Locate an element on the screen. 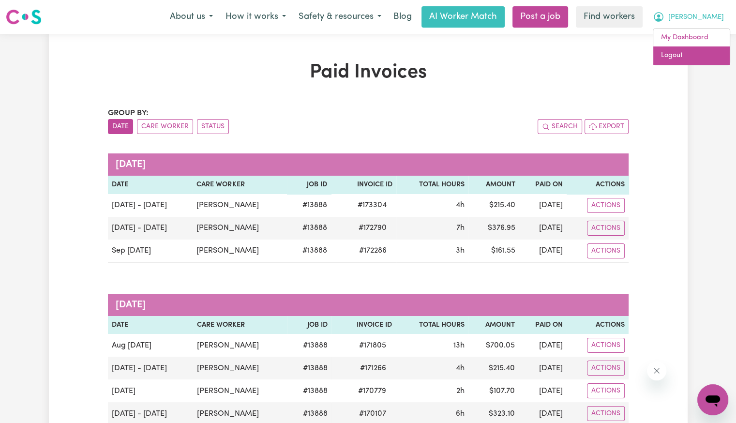 This screenshot has width=736, height=423. button: Search is located at coordinates (560, 126).